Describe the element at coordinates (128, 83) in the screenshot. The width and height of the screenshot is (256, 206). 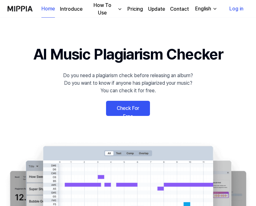
I see `div: Do you need a plagiarism check before releasing an album? Do you want to know if anyone has plagi...` at that location.